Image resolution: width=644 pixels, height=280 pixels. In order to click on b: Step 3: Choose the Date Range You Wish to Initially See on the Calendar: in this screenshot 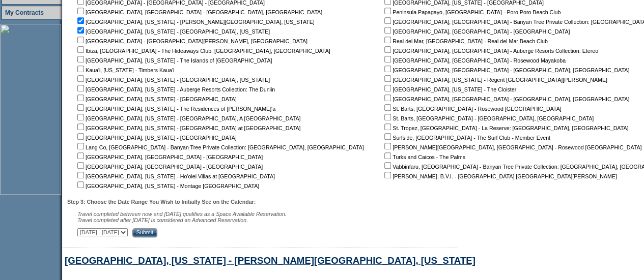, I will do `click(161, 202)`.